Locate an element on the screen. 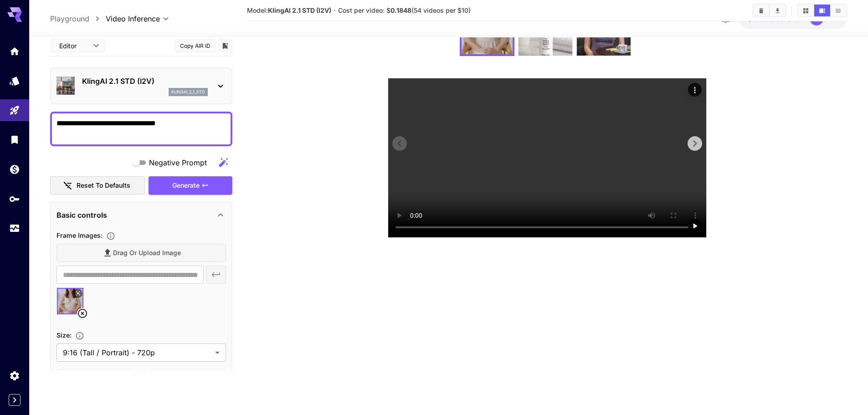 The image size is (868, 415). span: credits left is located at coordinates (787, 18).